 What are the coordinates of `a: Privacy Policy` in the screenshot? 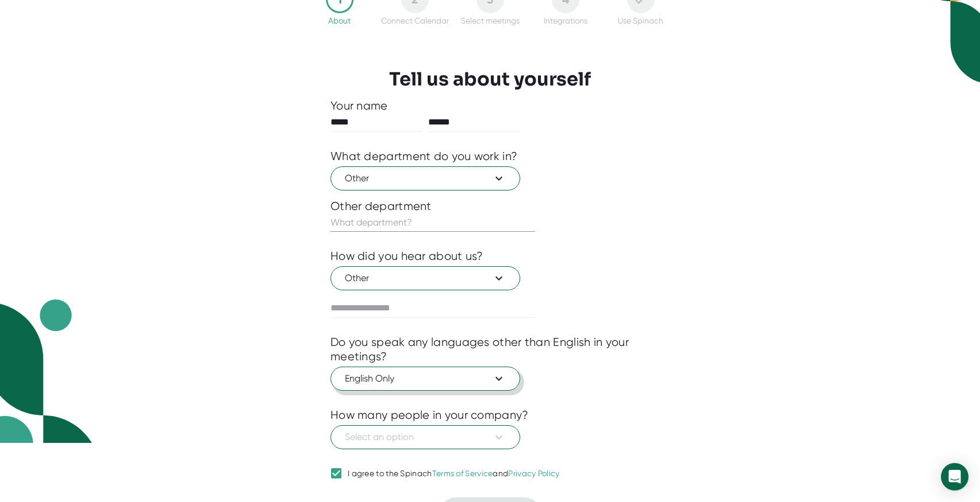 It's located at (533, 473).